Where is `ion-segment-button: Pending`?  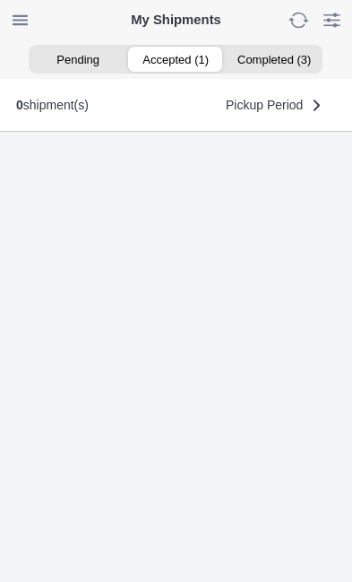
ion-segment-button: Pending is located at coordinates (77, 59).